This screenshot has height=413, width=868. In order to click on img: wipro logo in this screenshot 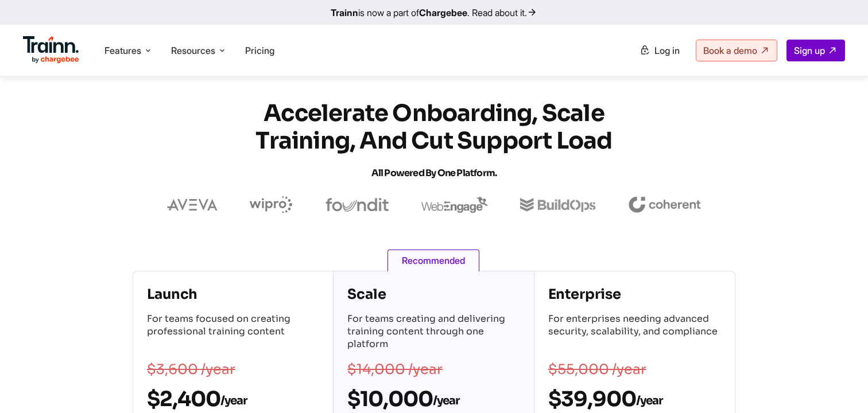, I will do `click(271, 205)`.